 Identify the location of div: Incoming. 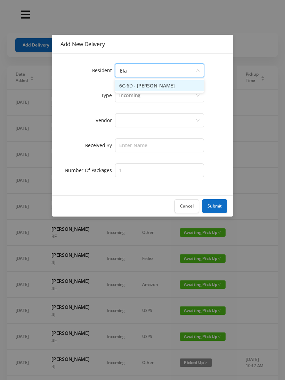
(130, 96).